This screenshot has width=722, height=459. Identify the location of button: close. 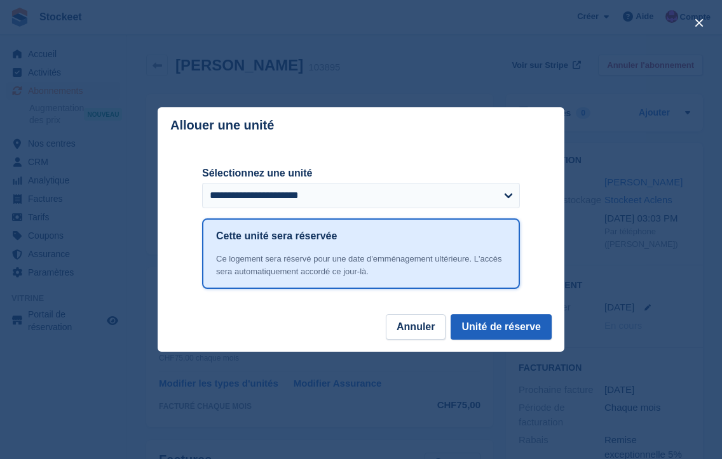
(699, 23).